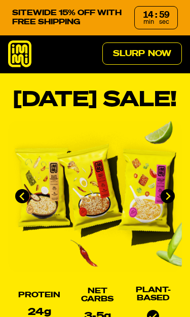 This screenshot has width=190, height=317. I want to click on div: 59, so click(164, 15).